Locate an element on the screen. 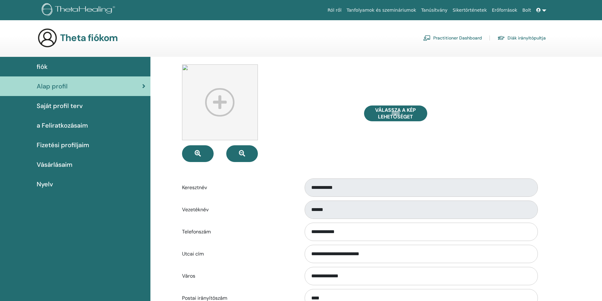 The width and height of the screenshot is (602, 301). img: profile is located at coordinates (220, 102).